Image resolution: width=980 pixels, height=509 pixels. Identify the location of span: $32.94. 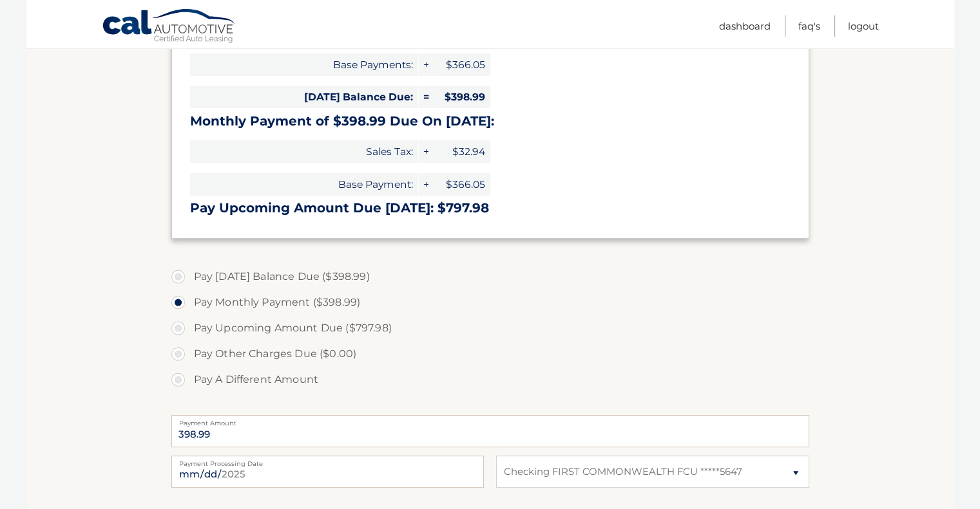
(461, 151).